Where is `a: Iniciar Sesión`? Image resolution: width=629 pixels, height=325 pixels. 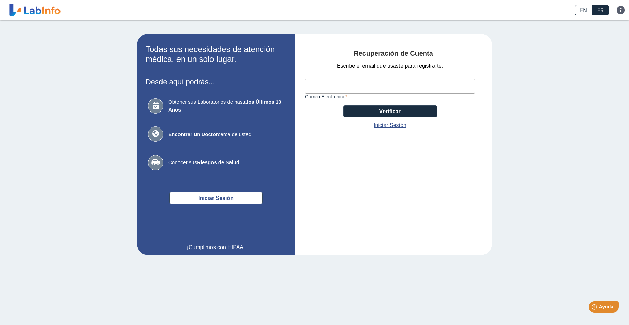
a: Iniciar Sesión is located at coordinates (390, 125).